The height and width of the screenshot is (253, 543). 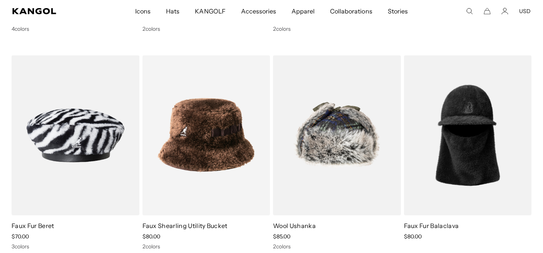 What do you see at coordinates (525, 11) in the screenshot?
I see `button: USD` at bounding box center [525, 11].